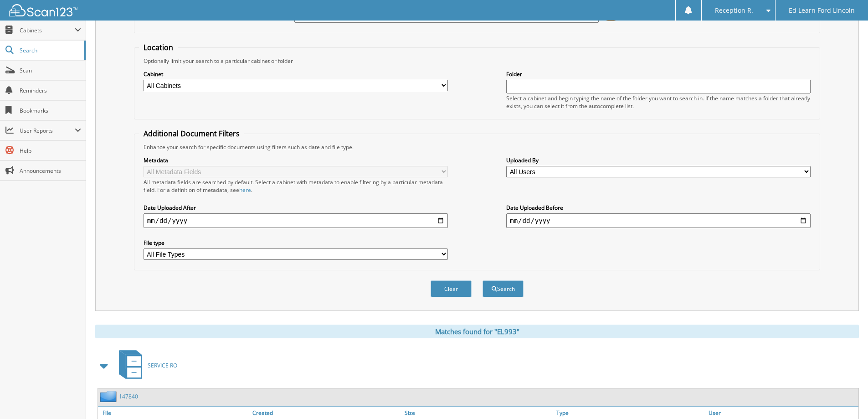 The height and width of the screenshot is (419, 868). Describe the element at coordinates (658, 221) in the screenshot. I see `input: end` at that location.